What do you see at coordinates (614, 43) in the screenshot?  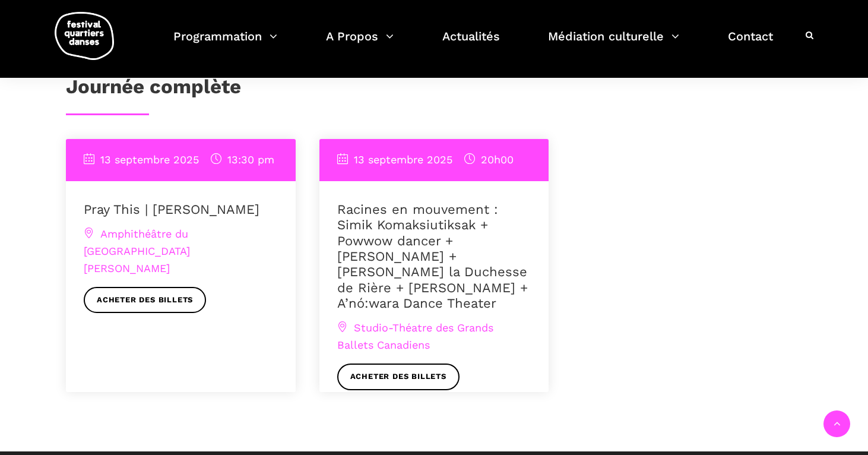 I see `a: Médiation culturelle` at bounding box center [614, 43].